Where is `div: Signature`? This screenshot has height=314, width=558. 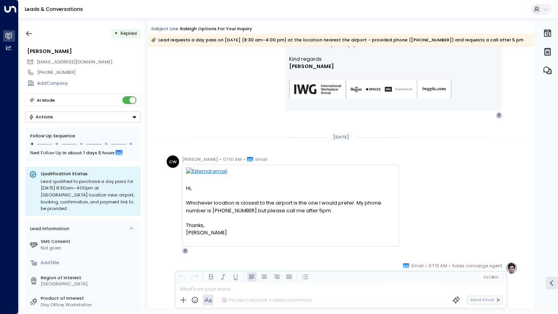
div: Signature is located at coordinates (393, 82).